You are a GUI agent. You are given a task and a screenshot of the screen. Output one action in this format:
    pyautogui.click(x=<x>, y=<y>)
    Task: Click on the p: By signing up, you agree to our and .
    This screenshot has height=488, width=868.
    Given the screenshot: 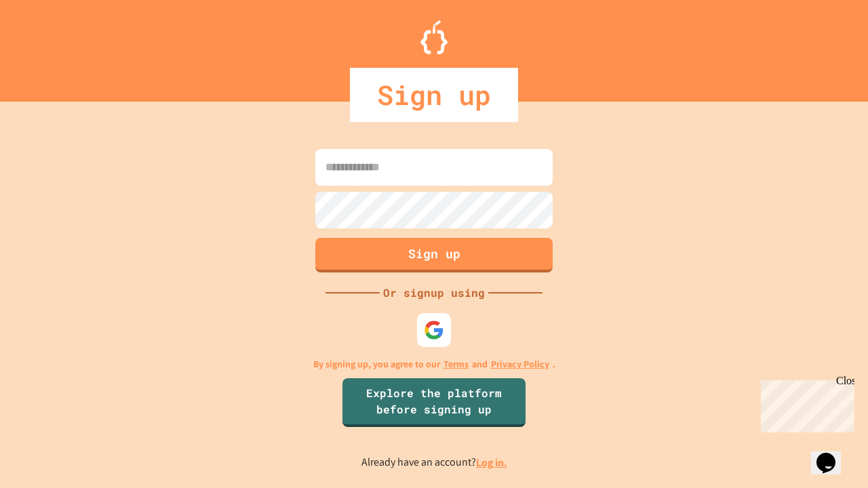 What is the action you would take?
    pyautogui.click(x=434, y=364)
    